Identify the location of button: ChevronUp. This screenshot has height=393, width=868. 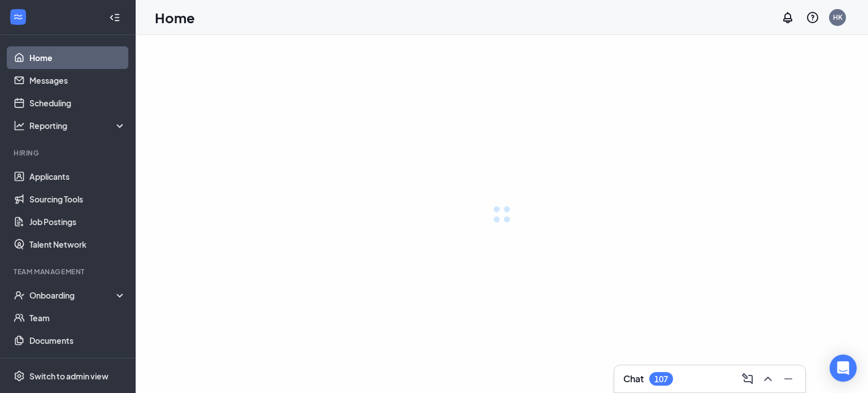
(767, 379).